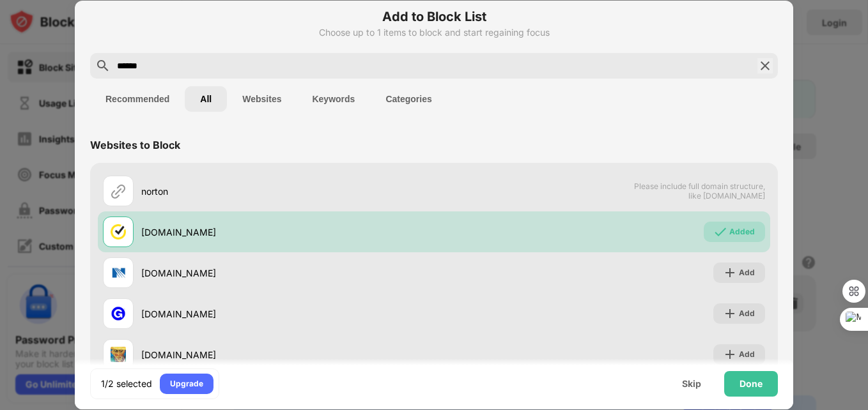 The height and width of the screenshot is (410, 868). I want to click on div: norton, so click(287, 191).